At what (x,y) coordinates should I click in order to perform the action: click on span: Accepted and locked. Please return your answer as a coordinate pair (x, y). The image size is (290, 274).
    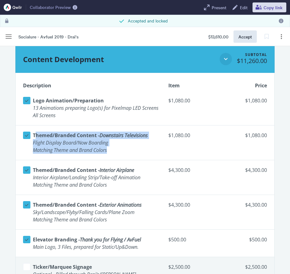
    Looking at the image, I should click on (148, 21).